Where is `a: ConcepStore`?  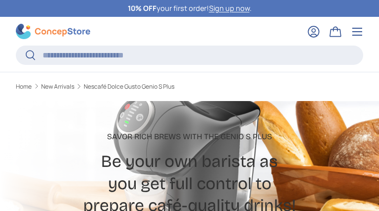
a: ConcepStore is located at coordinates (53, 31).